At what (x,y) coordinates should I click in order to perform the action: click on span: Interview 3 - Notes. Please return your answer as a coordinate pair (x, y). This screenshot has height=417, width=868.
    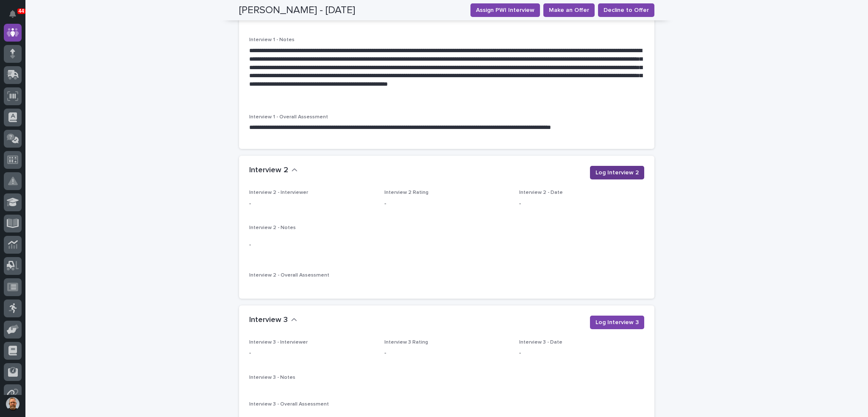
    Looking at the image, I should click on (272, 378).